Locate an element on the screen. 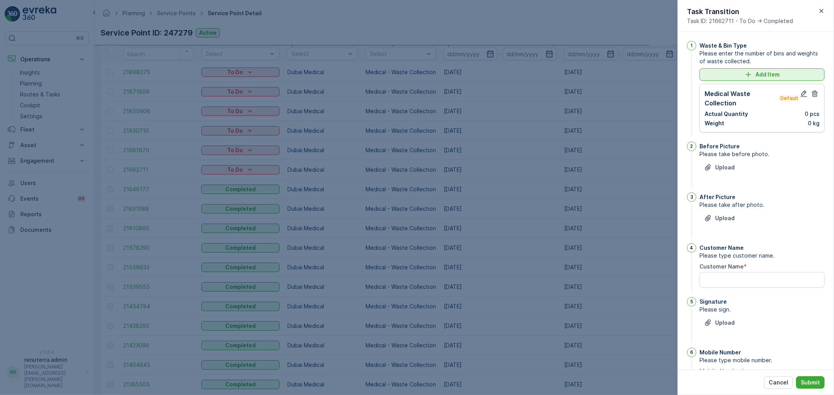  div: 6 is located at coordinates (691, 353).